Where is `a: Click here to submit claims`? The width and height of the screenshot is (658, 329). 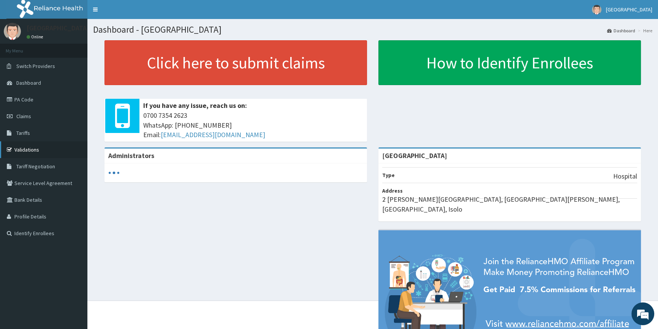
a: Click here to submit claims is located at coordinates (235, 63).